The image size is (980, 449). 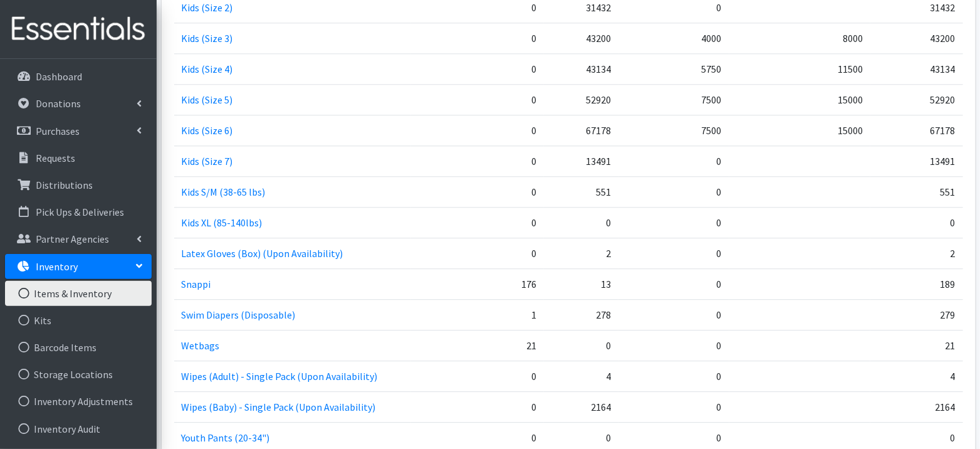 I want to click on td: 5750, so click(x=673, y=68).